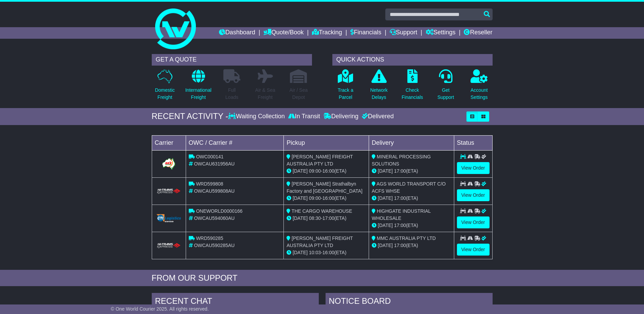 The width and height of the screenshot is (644, 314). I want to click on div: FROM OUR SUPPORT, so click(322, 278).